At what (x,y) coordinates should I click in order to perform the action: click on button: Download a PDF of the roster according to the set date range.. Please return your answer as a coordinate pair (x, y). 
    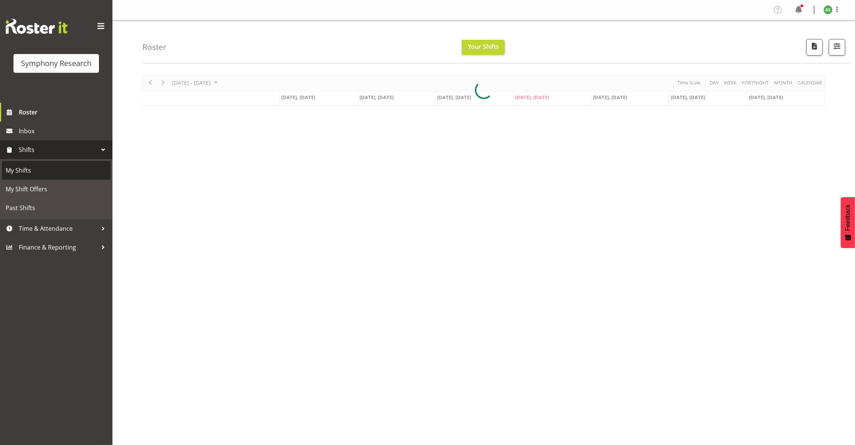
    Looking at the image, I should click on (815, 47).